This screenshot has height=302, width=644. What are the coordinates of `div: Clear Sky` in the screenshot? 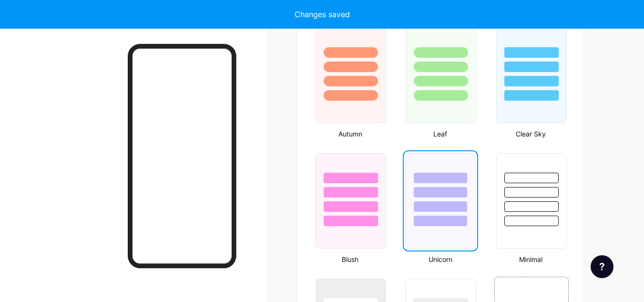 It's located at (531, 133).